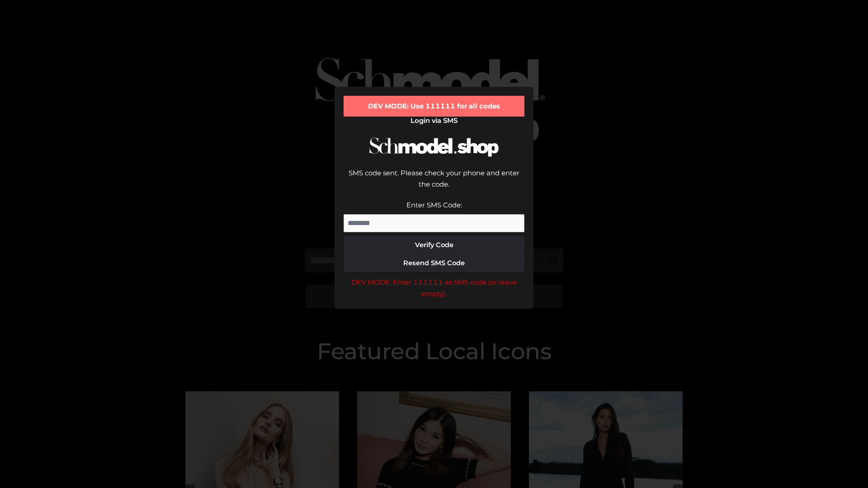 The image size is (868, 488). Describe the element at coordinates (434, 288) in the screenshot. I see `div: DEV MODE: Enter 111111 as SMS code (or leave empty).` at that location.